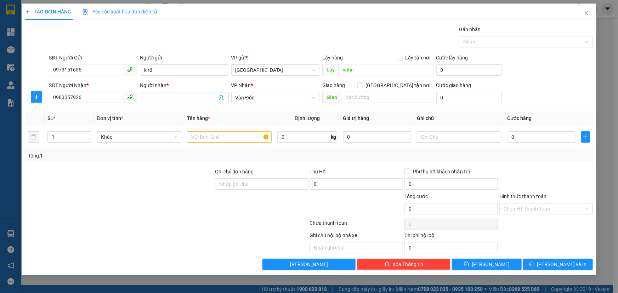 Image resolution: width=618 pixels, height=293 pixels. I want to click on span: Tổng cước, so click(416, 197).